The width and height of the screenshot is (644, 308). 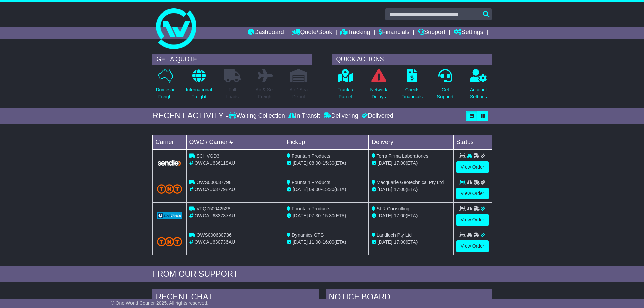 What do you see at coordinates (215, 163) in the screenshot?
I see `span: OWCAU636118AU` at bounding box center [215, 163].